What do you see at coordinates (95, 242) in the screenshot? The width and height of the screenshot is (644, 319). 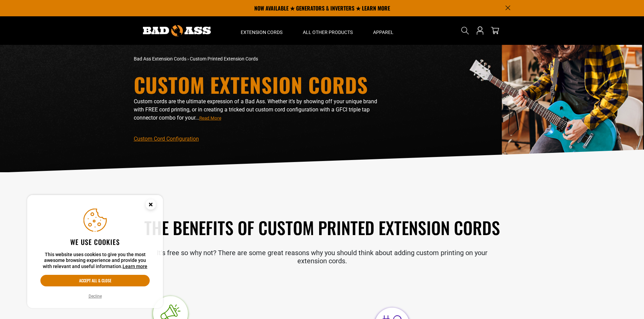 I see `h2: We use cookies` at bounding box center [95, 242].